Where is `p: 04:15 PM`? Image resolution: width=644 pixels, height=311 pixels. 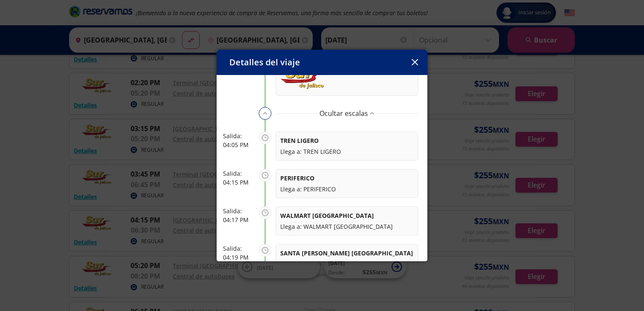 p: 04:15 PM is located at coordinates (239, 182).